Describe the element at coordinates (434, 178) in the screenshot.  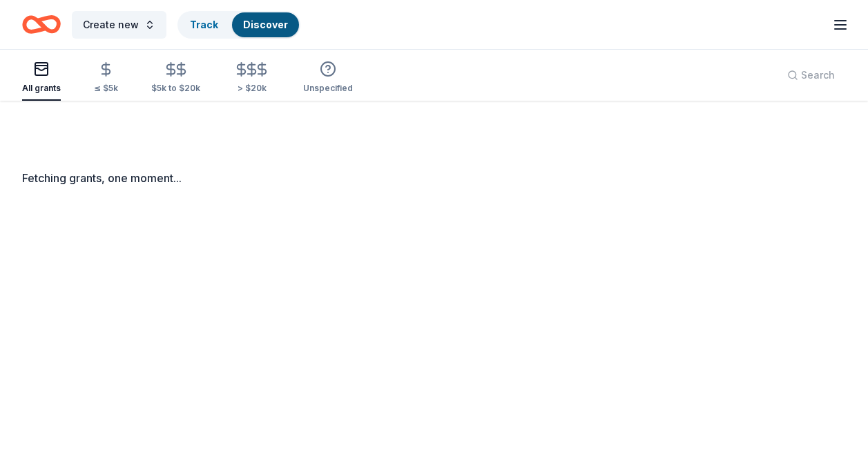
I see `div: Fetching grants, one moment...` at that location.